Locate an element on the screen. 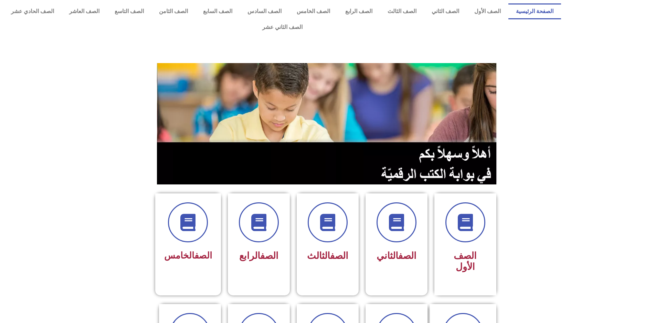 This screenshot has width=655, height=323. span: الثالث is located at coordinates (328, 255).